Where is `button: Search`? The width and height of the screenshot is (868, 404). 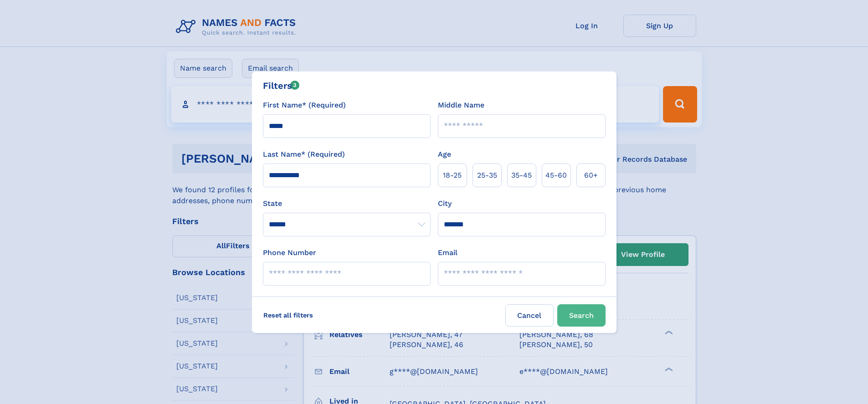
button: Search is located at coordinates (581, 315).